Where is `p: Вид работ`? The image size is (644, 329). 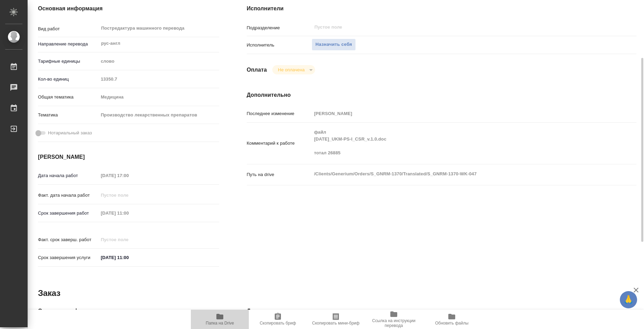
p: Вид работ is located at coordinates (68, 29).